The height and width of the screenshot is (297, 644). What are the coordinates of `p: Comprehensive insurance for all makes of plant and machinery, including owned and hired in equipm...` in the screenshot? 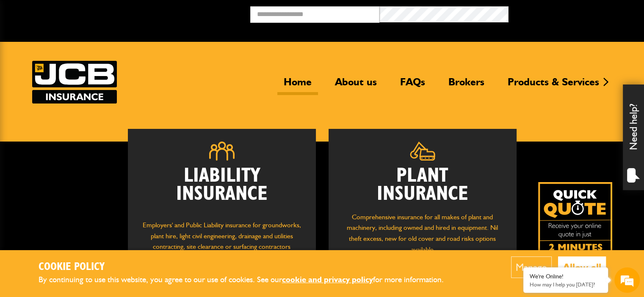 It's located at (423, 233).